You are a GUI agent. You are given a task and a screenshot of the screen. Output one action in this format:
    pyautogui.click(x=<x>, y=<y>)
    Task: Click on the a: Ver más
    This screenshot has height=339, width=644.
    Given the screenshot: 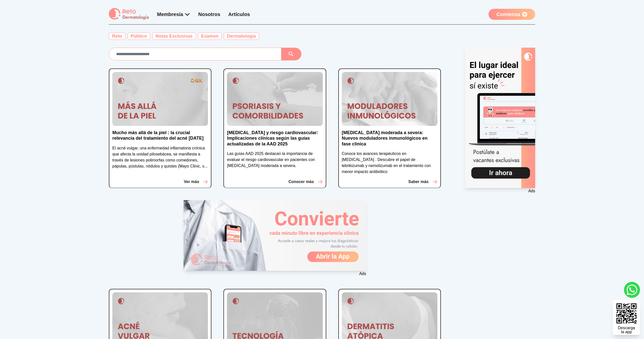 What is the action you would take?
    pyautogui.click(x=196, y=182)
    